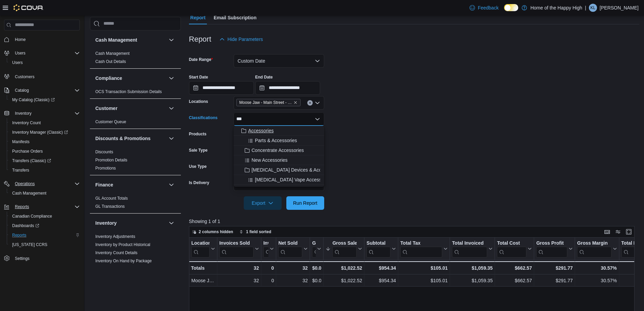 The image size is (644, 311). What do you see at coordinates (552, 243) in the screenshot?
I see `div: Gross Profit` at bounding box center [552, 243].